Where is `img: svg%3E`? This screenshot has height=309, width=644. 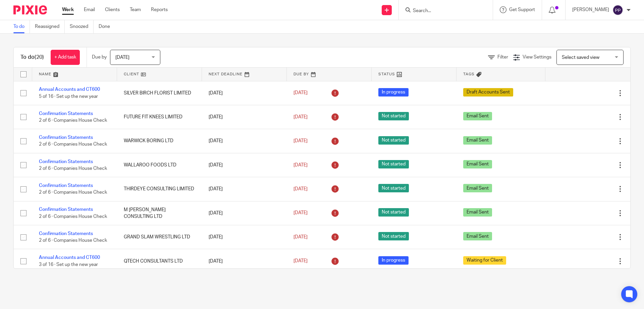 img: svg%3E is located at coordinates (618, 10).